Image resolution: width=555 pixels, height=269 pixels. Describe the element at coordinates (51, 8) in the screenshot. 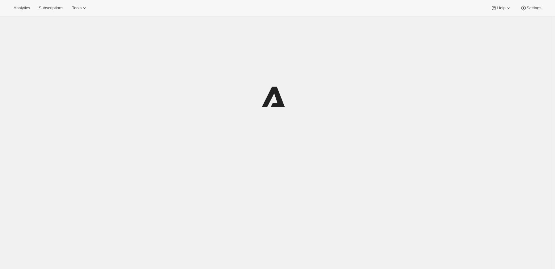

I see `button: Subscriptions` at that location.